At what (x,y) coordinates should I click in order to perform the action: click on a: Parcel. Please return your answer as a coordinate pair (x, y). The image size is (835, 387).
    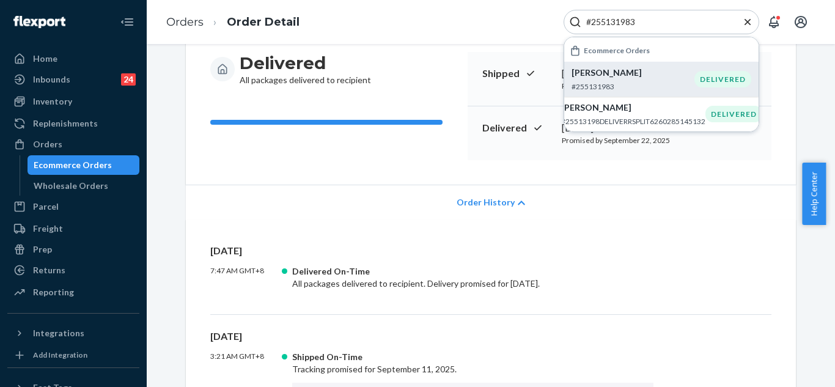
    Looking at the image, I should click on (73, 207).